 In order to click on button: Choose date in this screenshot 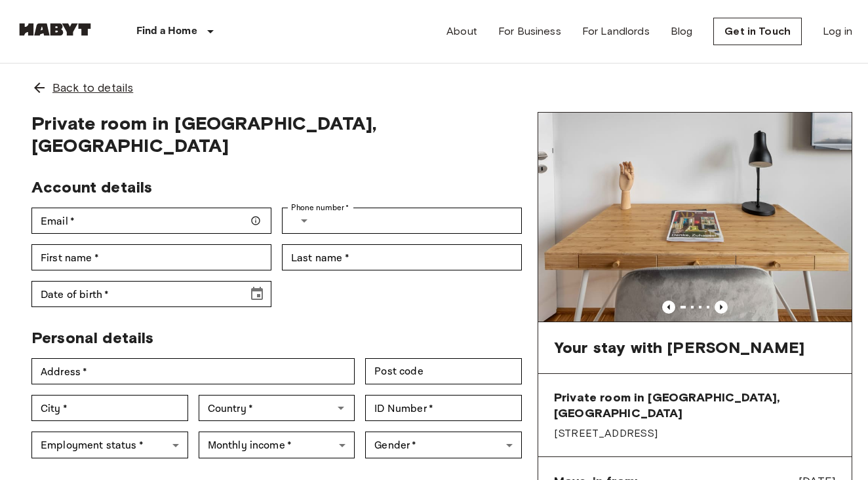, I will do `click(257, 294)`.